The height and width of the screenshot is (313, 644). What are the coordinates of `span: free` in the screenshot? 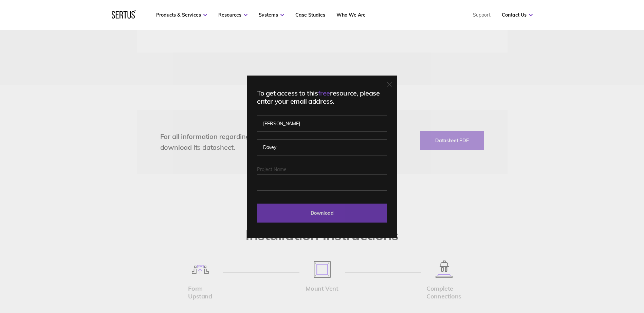 It's located at (324, 93).